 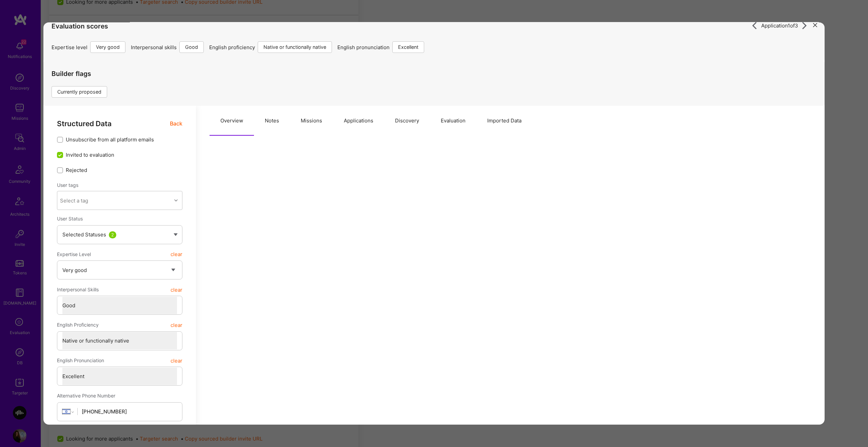 What do you see at coordinates (84, 124) in the screenshot?
I see `span: Structured Data` at bounding box center [84, 124].